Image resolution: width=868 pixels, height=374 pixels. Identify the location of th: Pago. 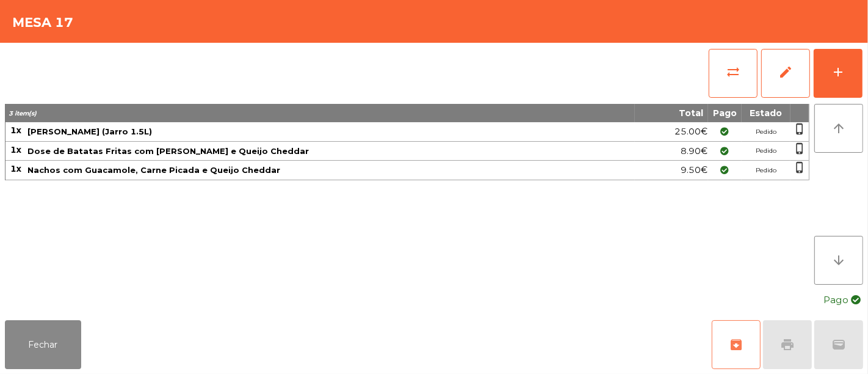
(724, 113).